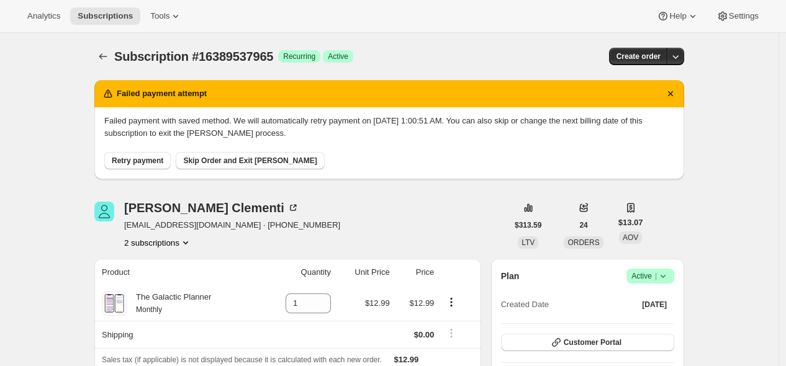 Image resolution: width=786 pixels, height=366 pixels. Describe the element at coordinates (525, 305) in the screenshot. I see `span: Created Date` at that location.